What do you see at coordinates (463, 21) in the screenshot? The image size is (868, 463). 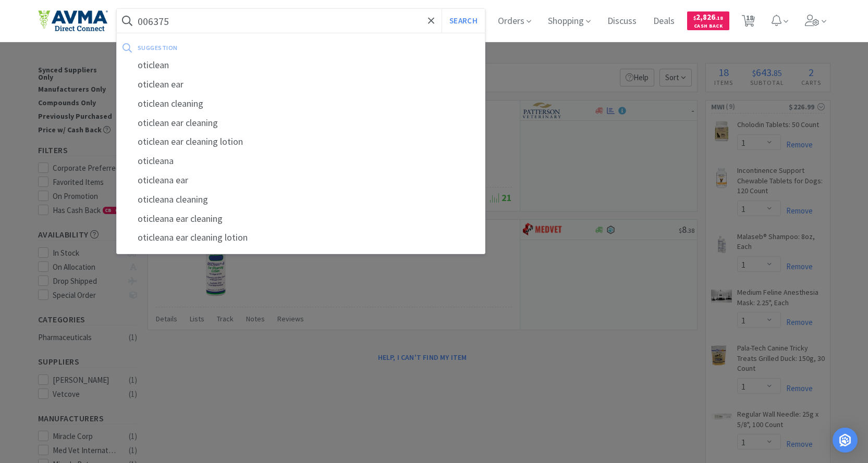 I see `button: Search` at bounding box center [463, 21].